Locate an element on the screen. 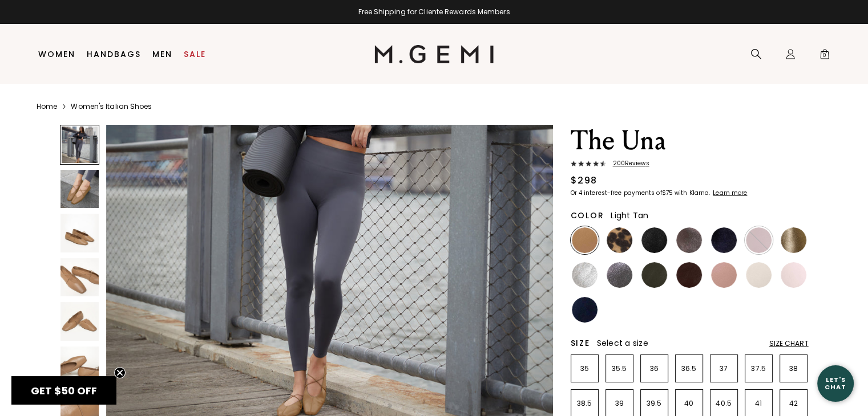 This screenshot has height=416, width=868. h2: Color is located at coordinates (587, 216).